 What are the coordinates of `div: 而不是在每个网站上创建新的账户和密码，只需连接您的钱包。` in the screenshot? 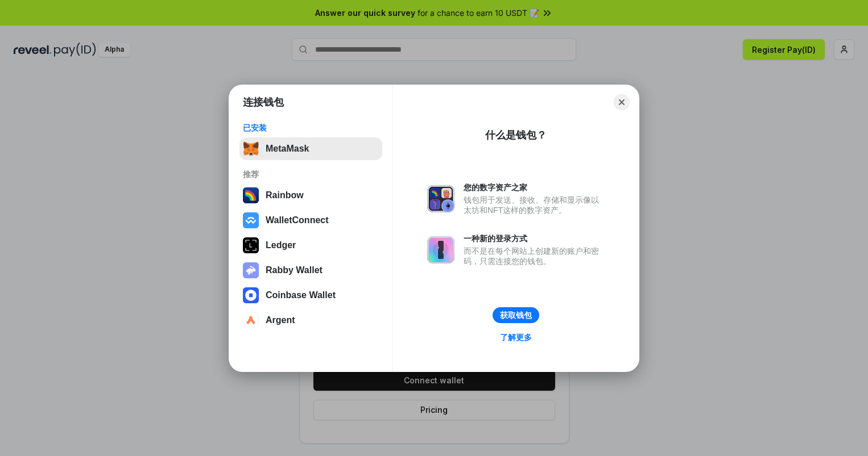 It's located at (534, 256).